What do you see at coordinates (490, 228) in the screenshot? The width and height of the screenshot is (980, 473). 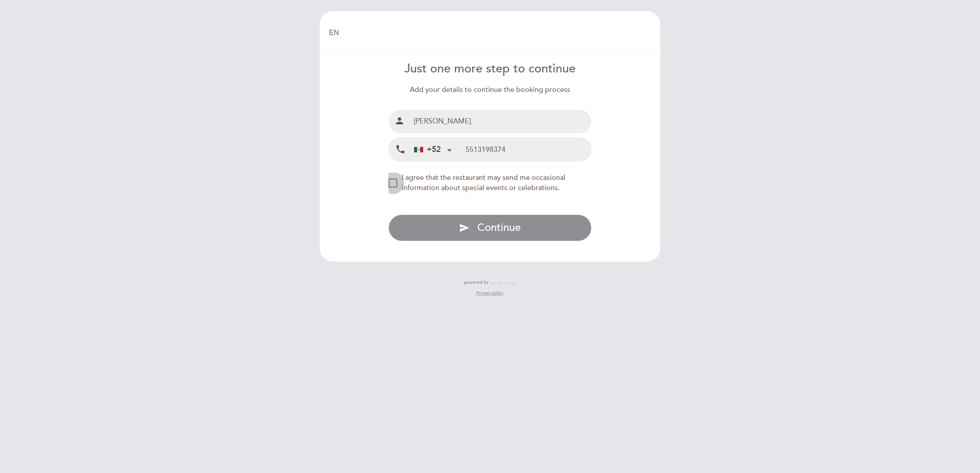 I see `button: send Continue` at bounding box center [490, 228].